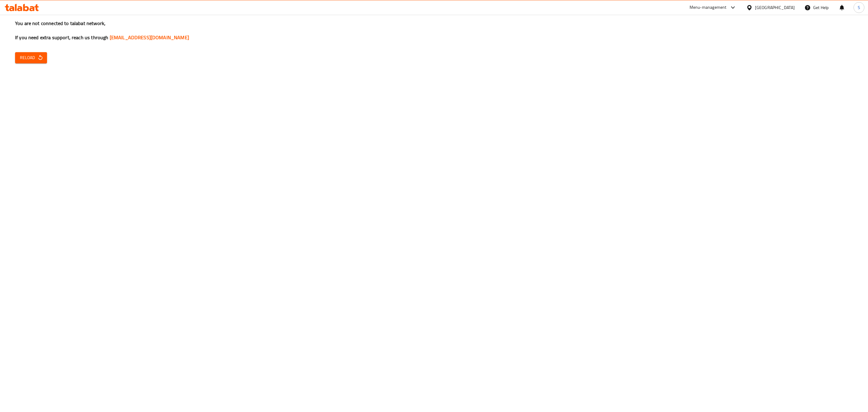 This screenshot has width=868, height=412. What do you see at coordinates (31, 58) in the screenshot?
I see `button: Reload` at bounding box center [31, 58].